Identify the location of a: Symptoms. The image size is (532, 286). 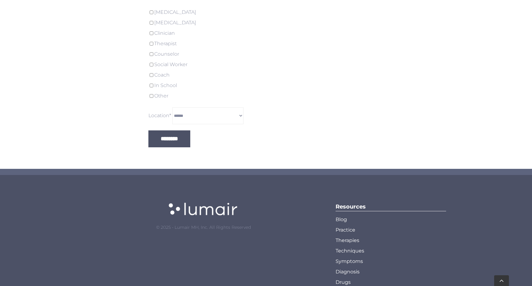
(390, 262).